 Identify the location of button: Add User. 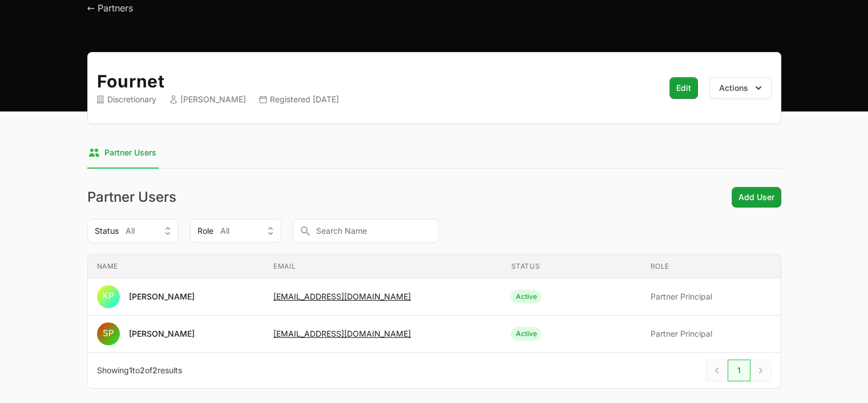
(756, 197).